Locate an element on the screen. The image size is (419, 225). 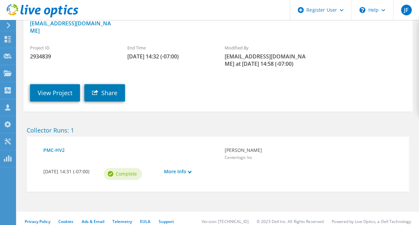
a: Support is located at coordinates (166, 221).